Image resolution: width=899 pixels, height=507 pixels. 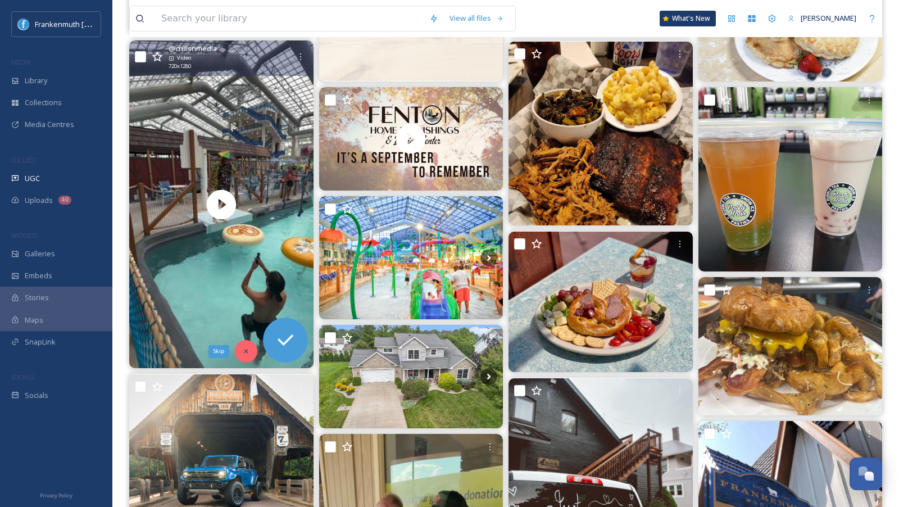 I want to click on div: What's New, so click(x=688, y=19).